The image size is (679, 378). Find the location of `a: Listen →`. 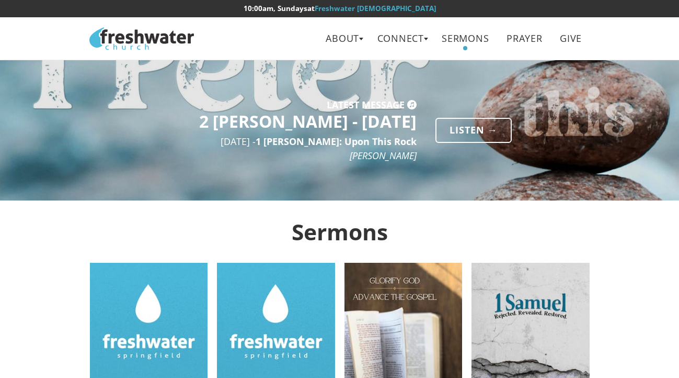

a: Listen → is located at coordinates (474, 130).